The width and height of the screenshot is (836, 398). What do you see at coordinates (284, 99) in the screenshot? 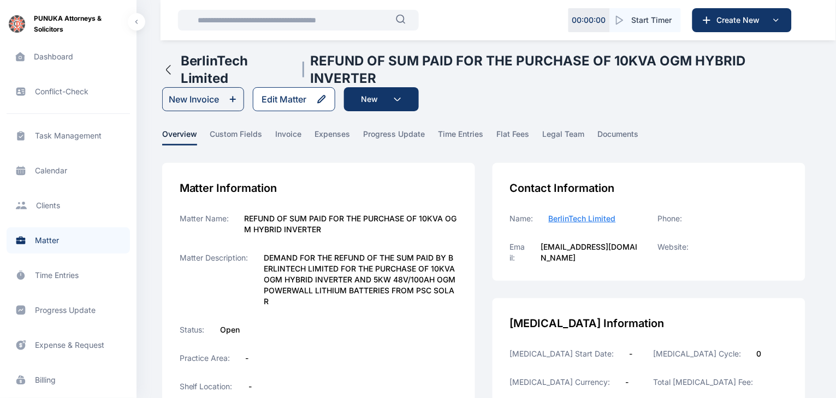
I see `div: Edit Matter` at bounding box center [284, 99].